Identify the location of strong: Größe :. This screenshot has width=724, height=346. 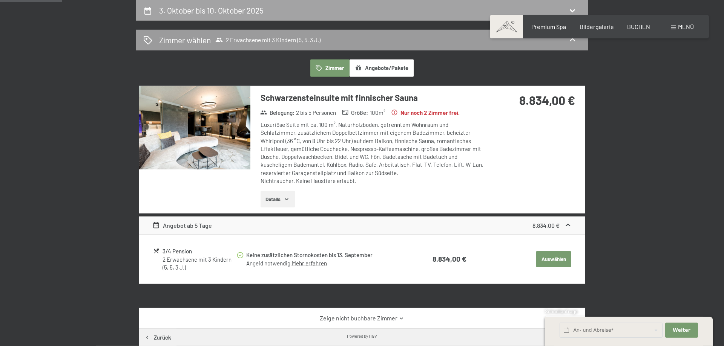
(355, 113).